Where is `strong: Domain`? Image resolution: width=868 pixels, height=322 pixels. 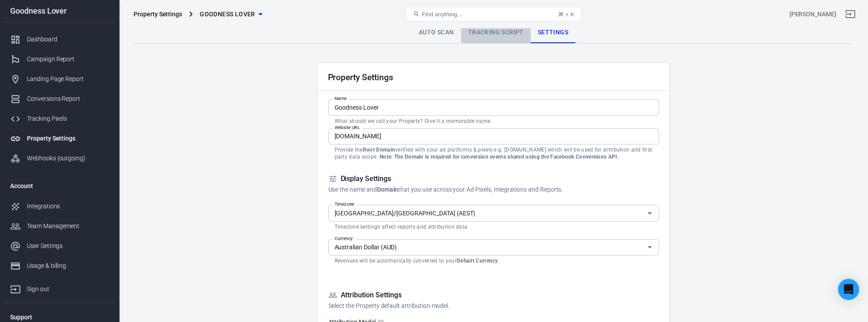
strong: Domain is located at coordinates (388, 189).